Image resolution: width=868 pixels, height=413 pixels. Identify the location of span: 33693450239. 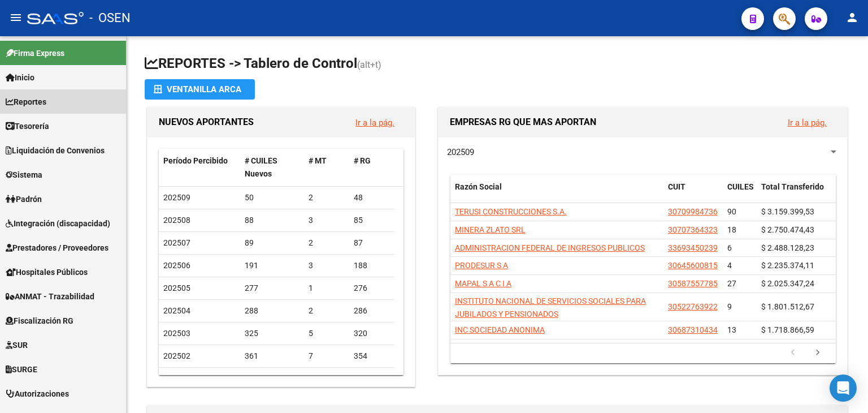
(693, 248).